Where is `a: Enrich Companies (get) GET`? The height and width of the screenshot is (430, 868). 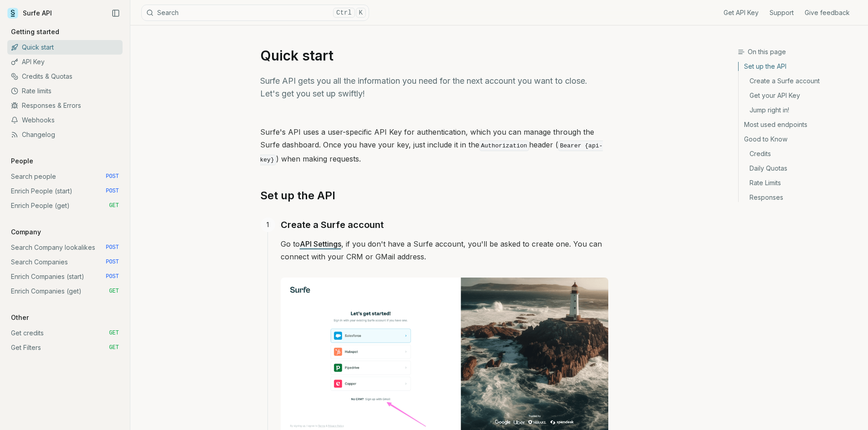
a: Enrich Companies (get) GET is located at coordinates (65, 291).